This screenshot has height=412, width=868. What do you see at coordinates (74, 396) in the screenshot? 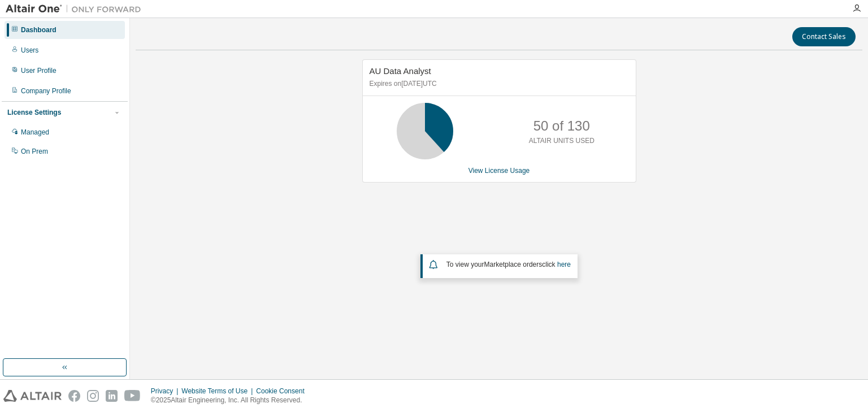
I see `img: facebook.svg` at bounding box center [74, 396].